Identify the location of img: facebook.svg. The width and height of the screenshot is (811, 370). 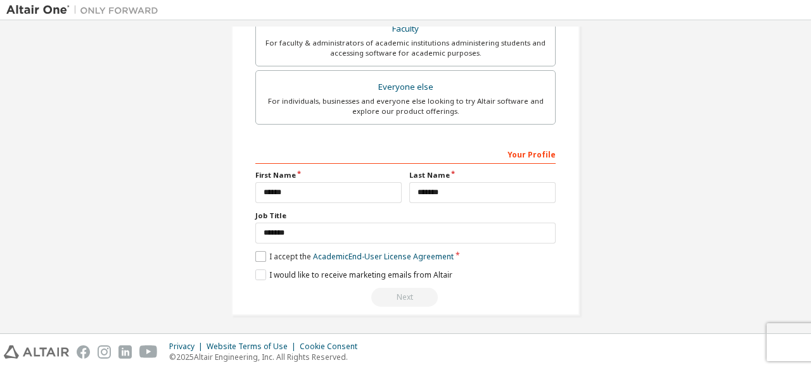
(83, 352).